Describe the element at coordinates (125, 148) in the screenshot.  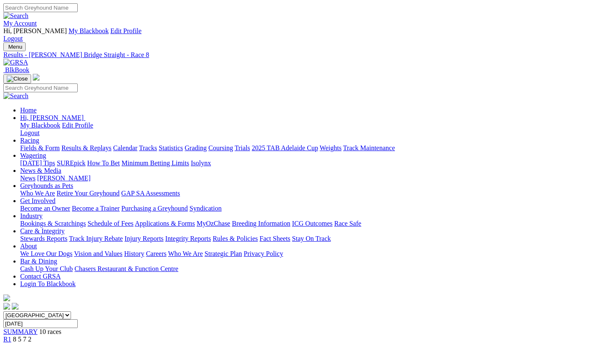
I see `a: Calendar` at that location.